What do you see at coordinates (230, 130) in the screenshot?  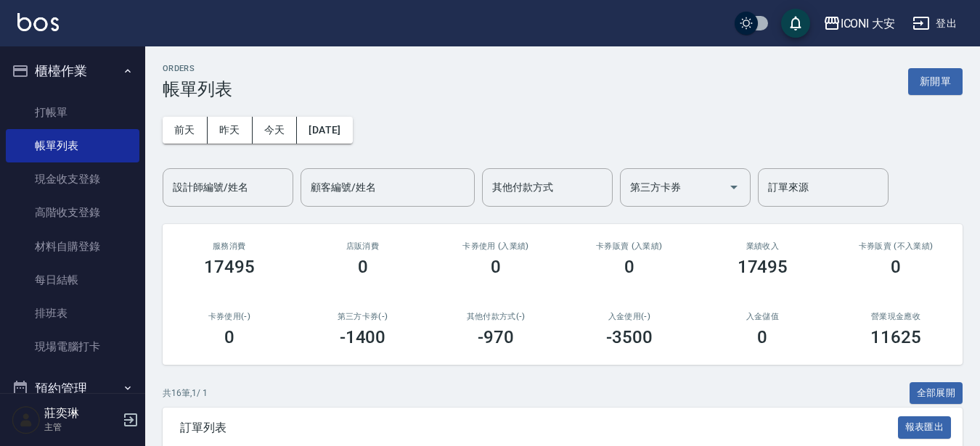 I see `button: 昨天` at bounding box center [230, 130].